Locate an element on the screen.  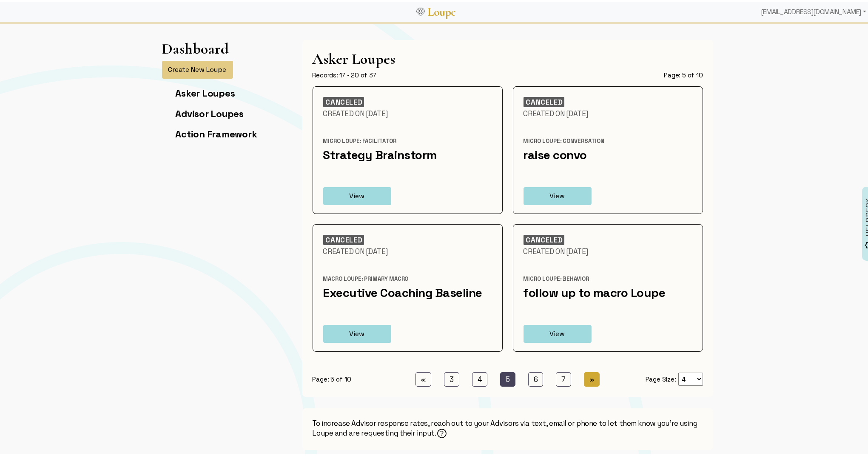
a: Asker Loupes is located at coordinates (205, 92).